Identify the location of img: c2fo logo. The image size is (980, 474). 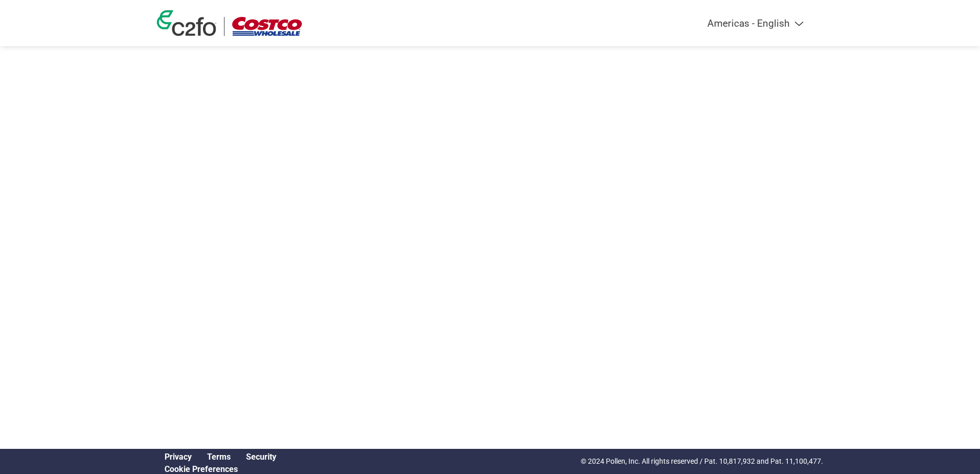
(187, 23).